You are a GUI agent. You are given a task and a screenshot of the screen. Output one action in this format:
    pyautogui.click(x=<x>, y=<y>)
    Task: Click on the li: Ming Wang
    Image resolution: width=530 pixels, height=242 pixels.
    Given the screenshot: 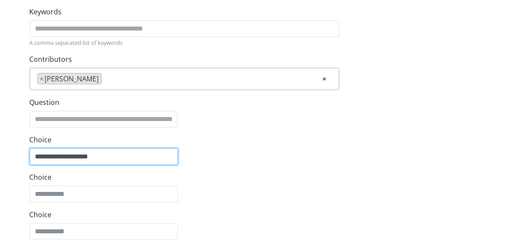 What is the action you would take?
    pyautogui.click(x=69, y=79)
    